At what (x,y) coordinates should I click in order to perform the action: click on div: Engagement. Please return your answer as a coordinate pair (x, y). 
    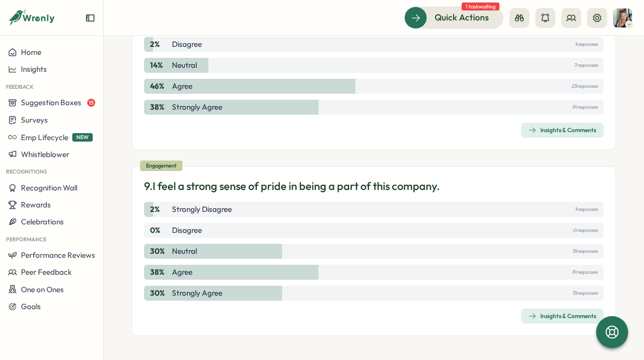
    Looking at the image, I should click on (161, 166).